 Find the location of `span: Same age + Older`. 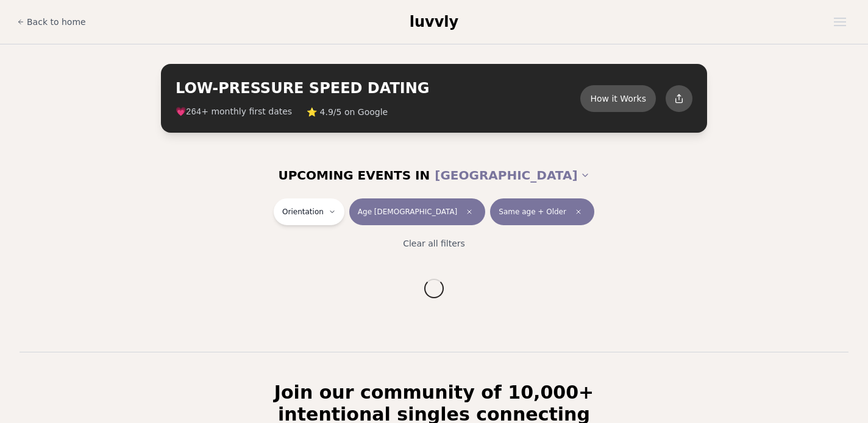

span: Same age + Older is located at coordinates (532, 212).